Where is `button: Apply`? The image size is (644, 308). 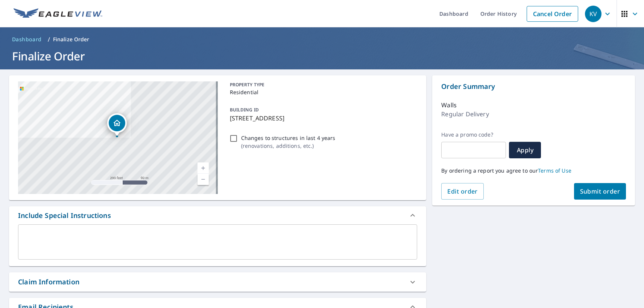 button: Apply is located at coordinates (525, 150).